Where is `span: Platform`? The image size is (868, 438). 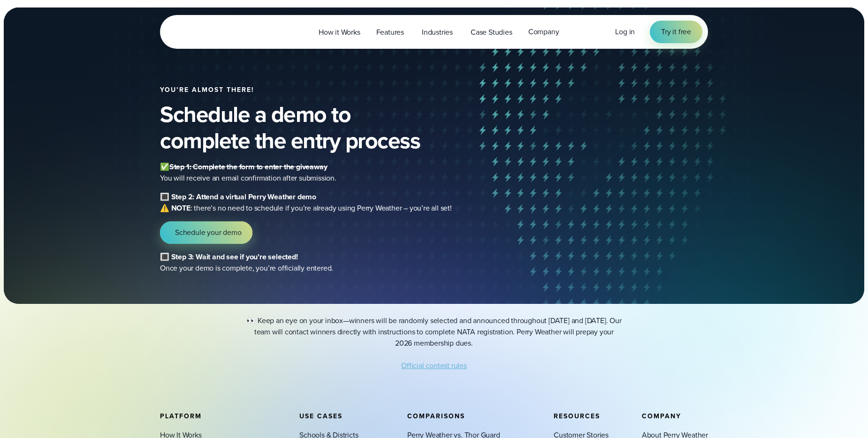
span: Platform is located at coordinates (181, 416).